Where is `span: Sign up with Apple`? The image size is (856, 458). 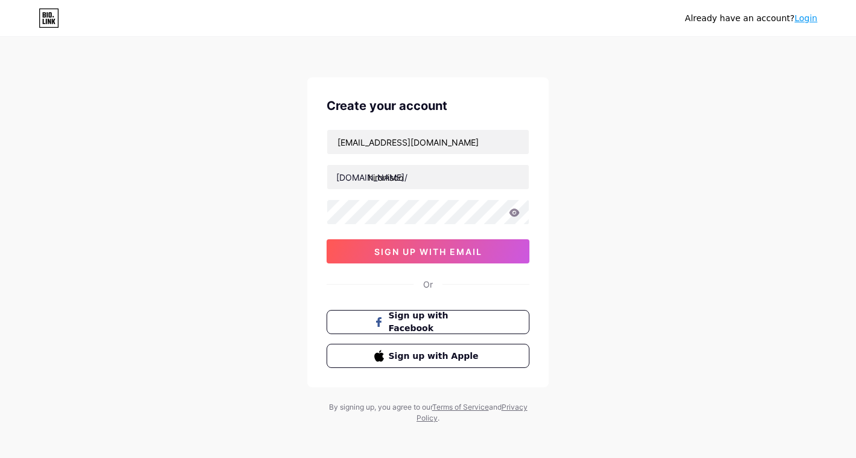
span: Sign up with Apple is located at coordinates (435, 356).